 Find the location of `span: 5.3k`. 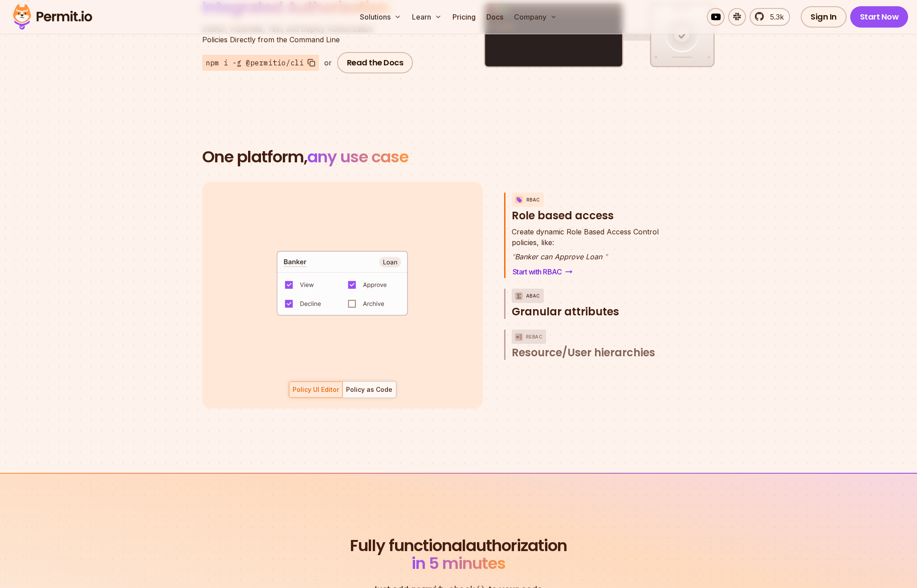

span: 5.3k is located at coordinates (774, 17).